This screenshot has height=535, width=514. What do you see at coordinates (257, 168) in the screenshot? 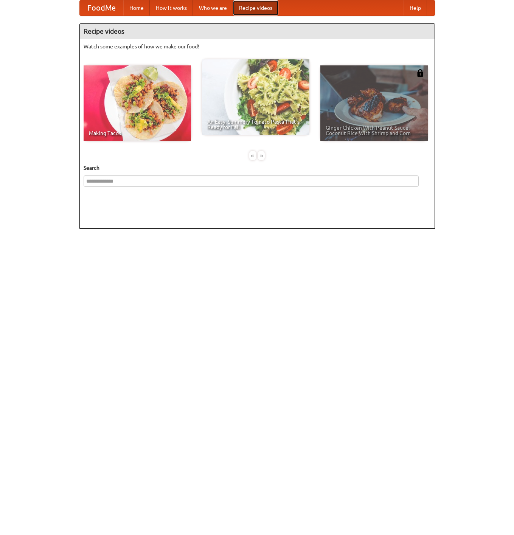
I see `h5: Search` at bounding box center [257, 168].